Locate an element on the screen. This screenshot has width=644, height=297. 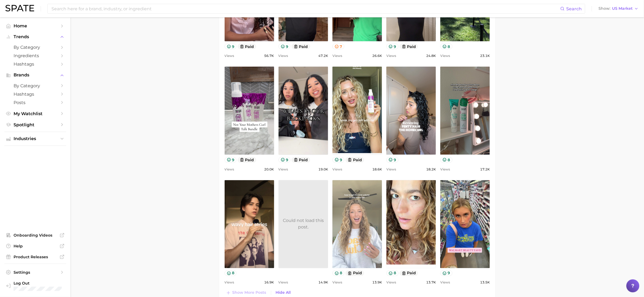
button: ShowUS Market is located at coordinates (618, 9).